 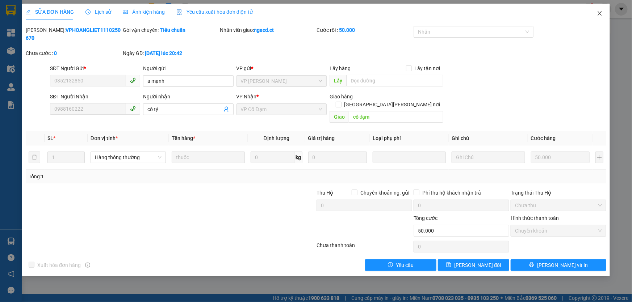 What do you see at coordinates (347, 30) in the screenshot?
I see `b: 50.000` at bounding box center [347, 30].